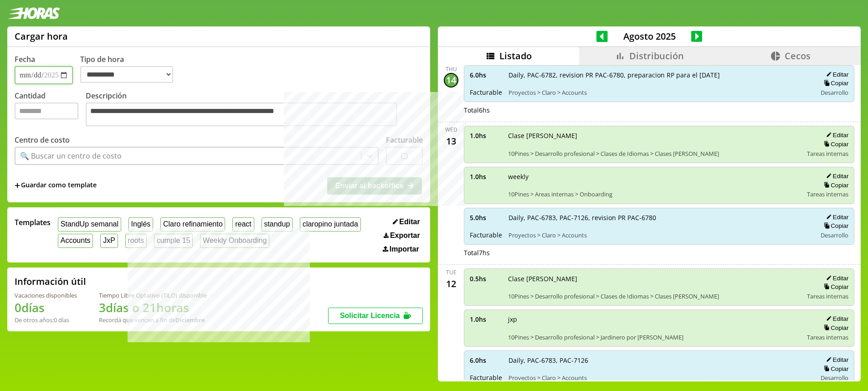 This screenshot has width=868, height=391. What do you see at coordinates (75, 240) in the screenshot?
I see `button: Accounts` at bounding box center [75, 240].